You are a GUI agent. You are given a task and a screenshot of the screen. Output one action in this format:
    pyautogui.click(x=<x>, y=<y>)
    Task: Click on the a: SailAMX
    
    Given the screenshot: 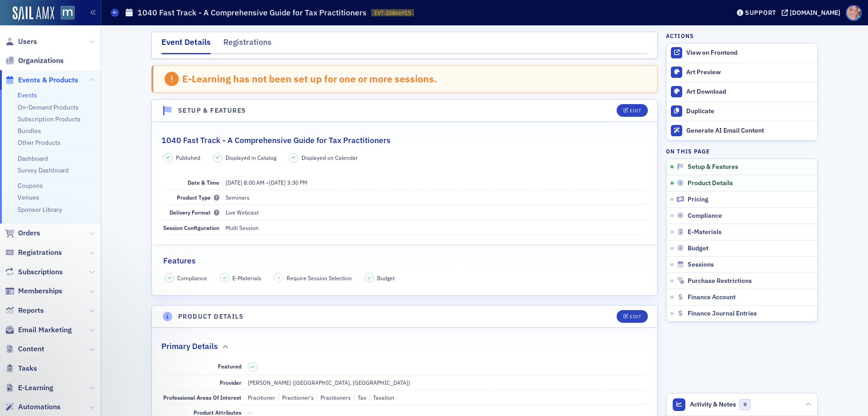 What is the action you would take?
    pyautogui.click(x=33, y=14)
    